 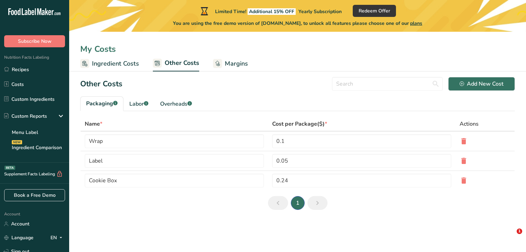 What do you see at coordinates (469, 124) in the screenshot?
I see `span: Actions` at bounding box center [469, 124].